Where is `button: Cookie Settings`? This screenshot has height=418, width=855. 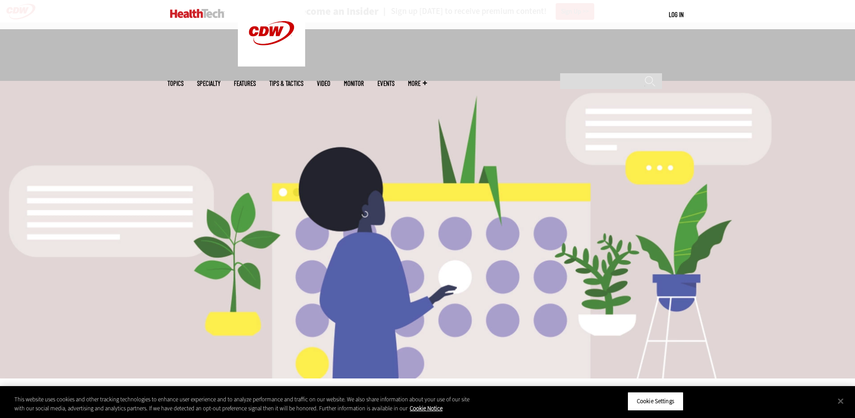 button: Cookie Settings is located at coordinates (656, 401).